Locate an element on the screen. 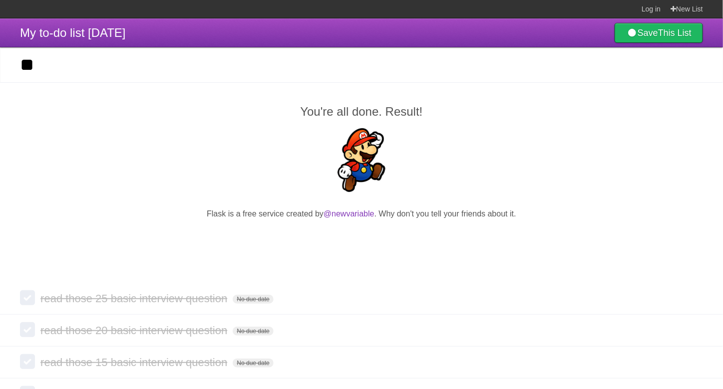  span: read those 15 basic interview question is located at coordinates (135, 362).